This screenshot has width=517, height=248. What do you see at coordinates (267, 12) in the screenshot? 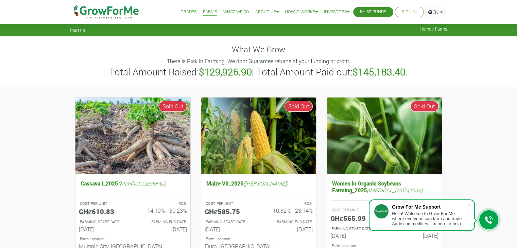
I see `a: About Us` at bounding box center [267, 12].